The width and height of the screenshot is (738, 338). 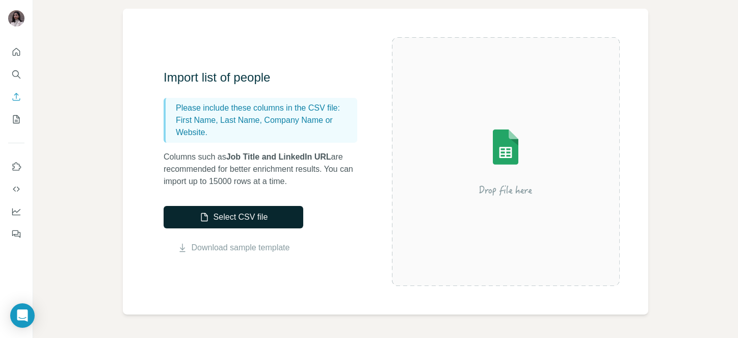 What do you see at coordinates (16, 234) in the screenshot?
I see `button: Feedback` at bounding box center [16, 234].